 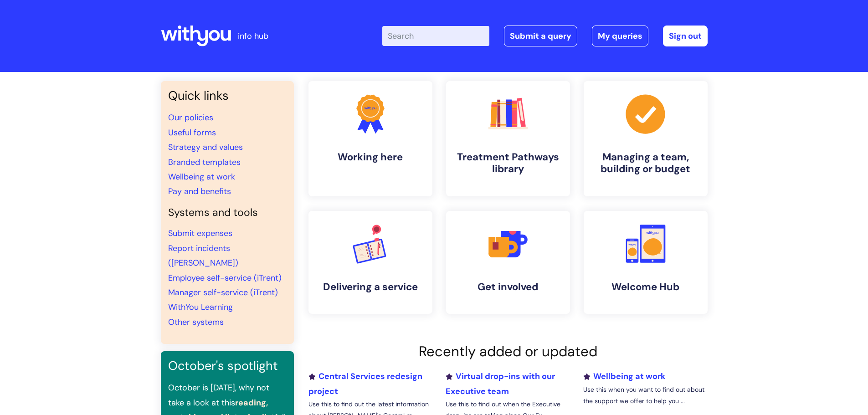 I want to click on p: Use this when you want to find out about the support we offer to help you ..., so click(x=645, y=395).